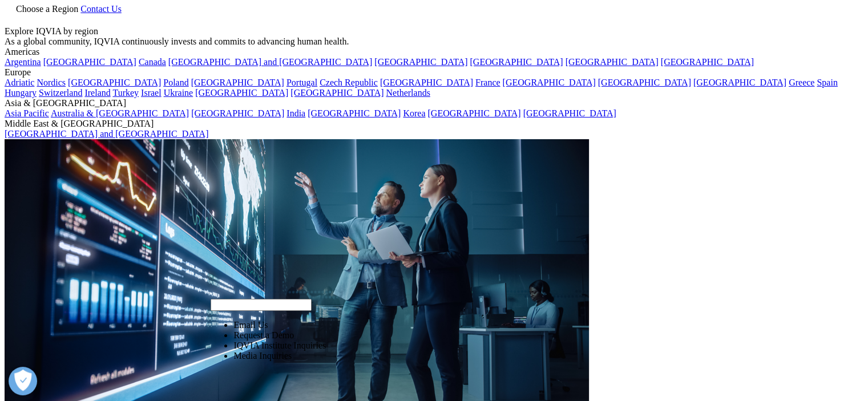  I want to click on li: Media Inquiries, so click(280, 357).